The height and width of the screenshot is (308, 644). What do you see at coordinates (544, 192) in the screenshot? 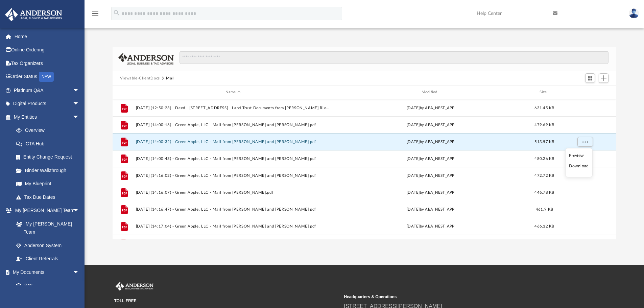
I see `span: 446.78 KB` at bounding box center [544, 192].